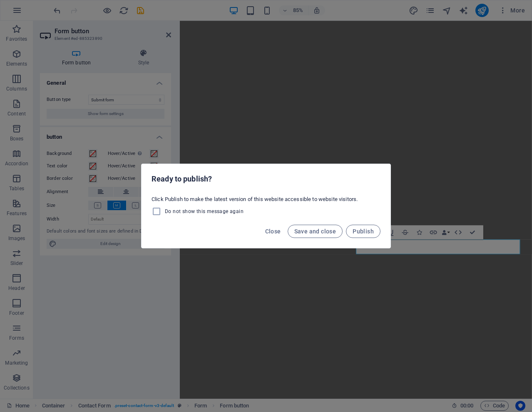  Describe the element at coordinates (273, 232) in the screenshot. I see `span: Close` at that location.